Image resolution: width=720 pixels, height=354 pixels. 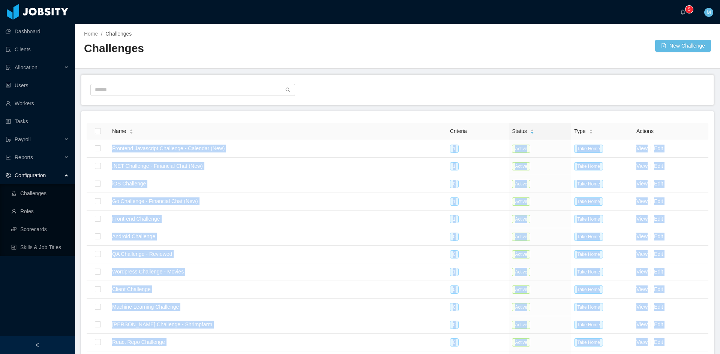 What do you see at coordinates (8, 175) in the screenshot?
I see `i: icon: setting` at bounding box center [8, 175].